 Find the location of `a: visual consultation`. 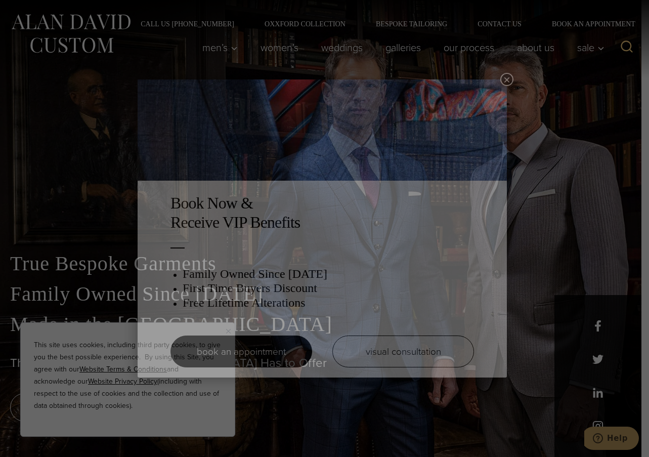

a: visual consultation is located at coordinates (403, 351).